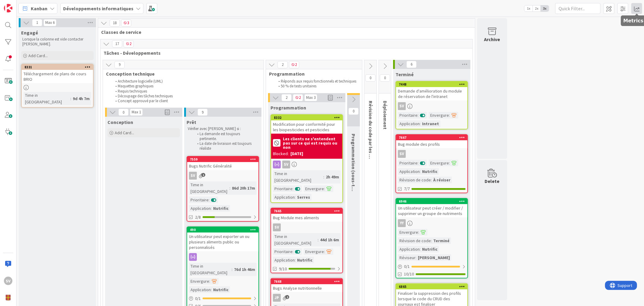 The image size is (644, 306). I want to click on div: 7668, so click(308, 282).